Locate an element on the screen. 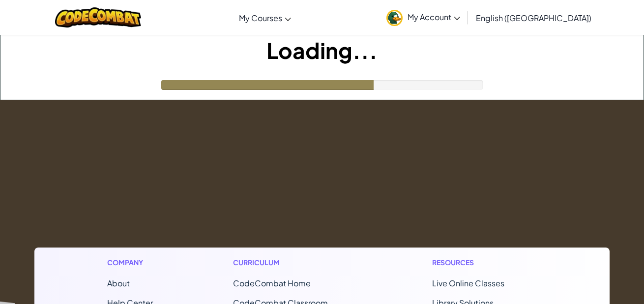  a: Live Online Classes is located at coordinates (468, 283).